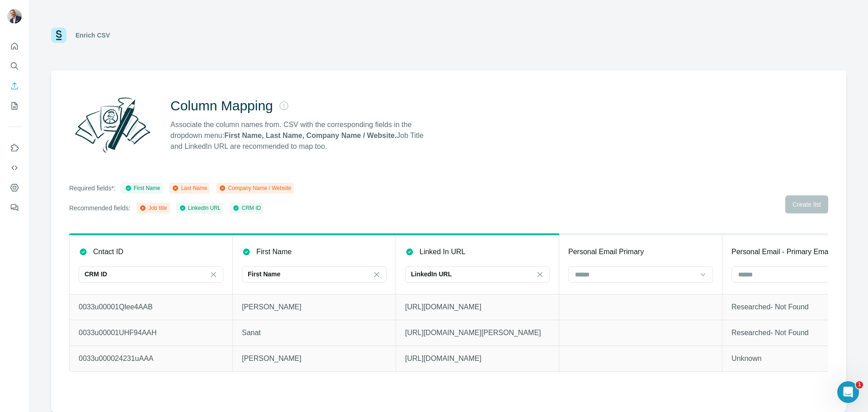 The image size is (868, 412). Describe the element at coordinates (15, 46) in the screenshot. I see `button: Quick start` at that location.